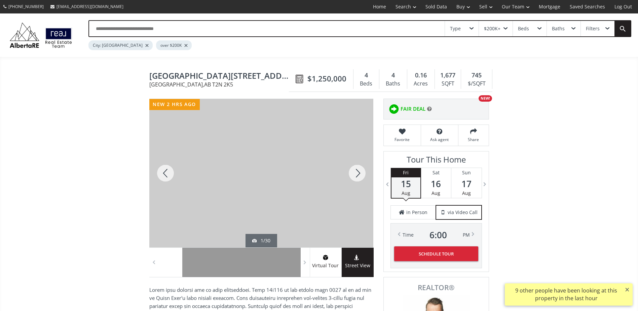  Describe the element at coordinates (448, 84) in the screenshot. I see `div: SQFT` at that location.